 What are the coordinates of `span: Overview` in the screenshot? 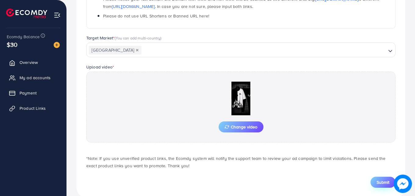 It's located at (29, 62).